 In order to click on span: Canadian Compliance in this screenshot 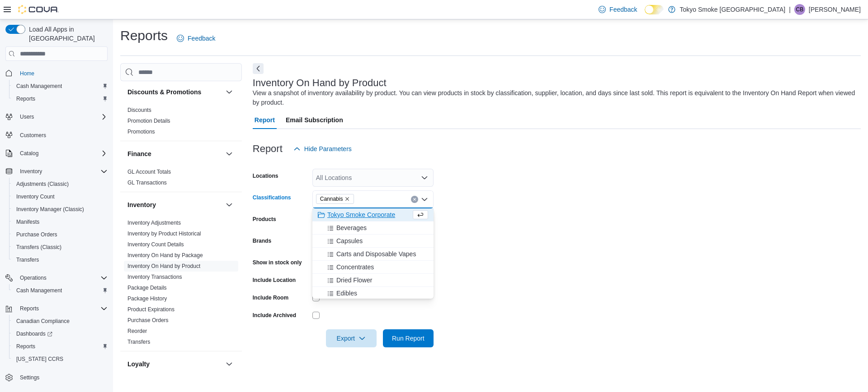, I will do `click(60, 321)`.